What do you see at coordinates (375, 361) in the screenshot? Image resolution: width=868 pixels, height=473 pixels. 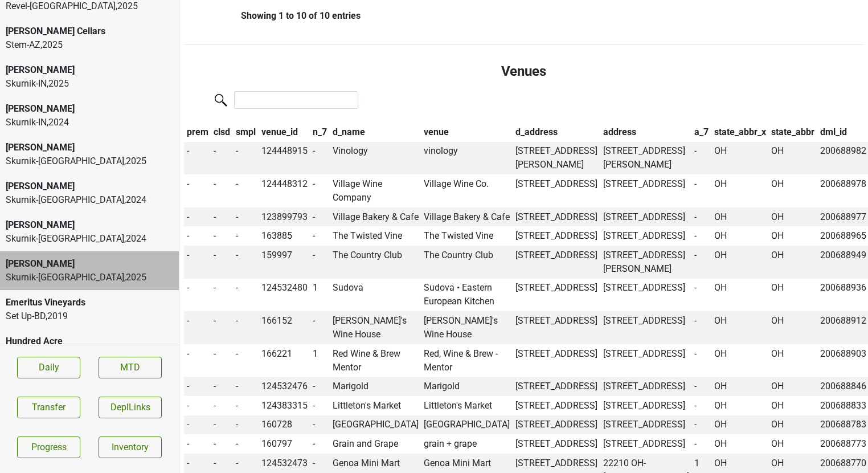 I see `td: Red Wine & Brew Mentor` at bounding box center [375, 361].